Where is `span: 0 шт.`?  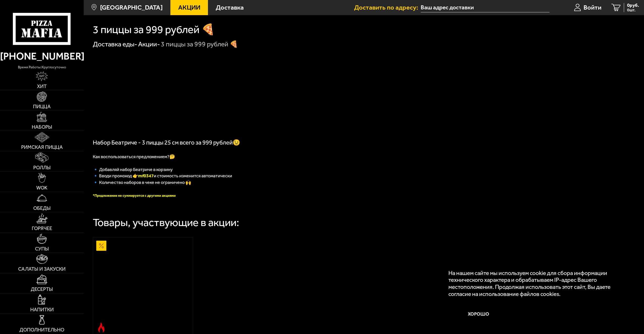 span: 0 шт. is located at coordinates (633, 10).